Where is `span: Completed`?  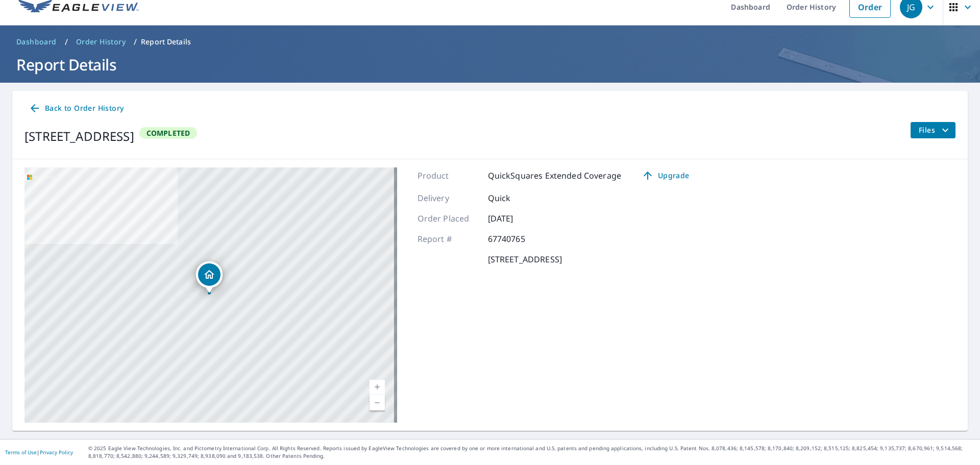
span: Completed is located at coordinates (169, 132).